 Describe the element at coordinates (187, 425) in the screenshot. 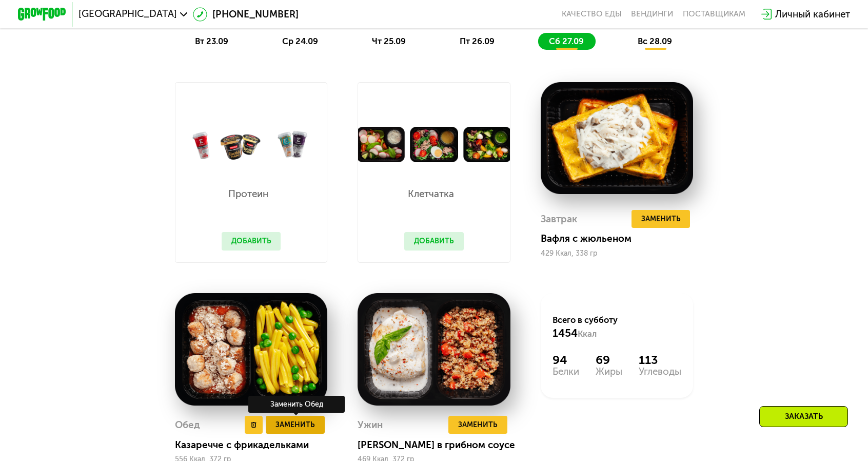

I see `div: Обед` at that location.